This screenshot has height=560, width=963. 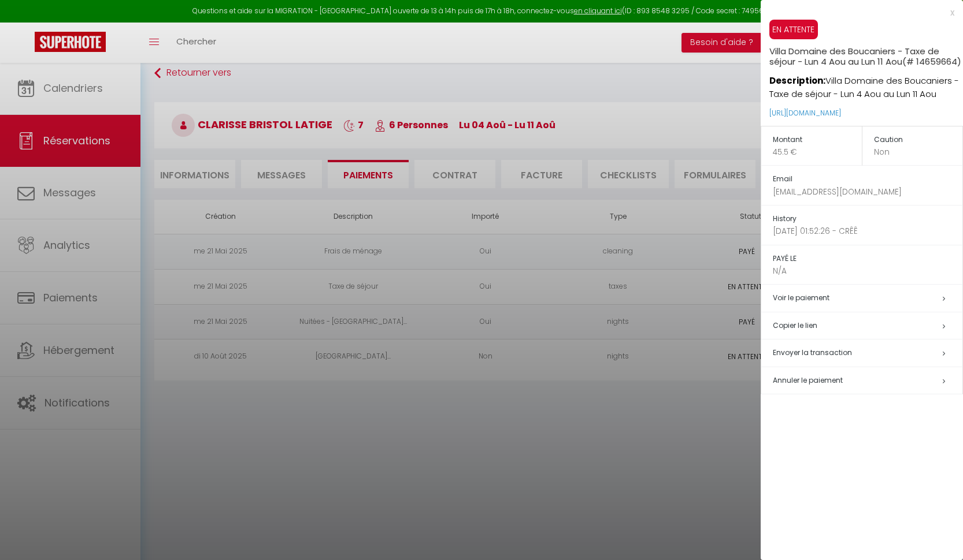 What do you see at coordinates (867, 259) in the screenshot?
I see `h5: PAYÉ LE` at bounding box center [867, 259].